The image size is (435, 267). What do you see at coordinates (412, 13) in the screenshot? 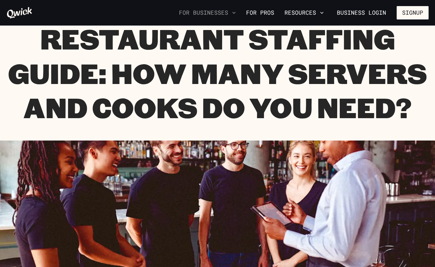
I see `button: Signup` at bounding box center [412, 13].